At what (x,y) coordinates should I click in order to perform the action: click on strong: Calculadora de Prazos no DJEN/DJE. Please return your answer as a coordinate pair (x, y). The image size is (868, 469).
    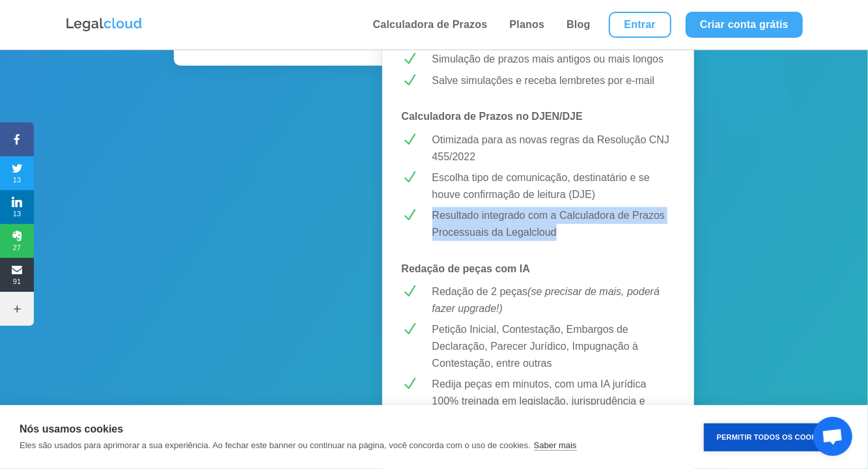
    Looking at the image, I should click on (492, 116).